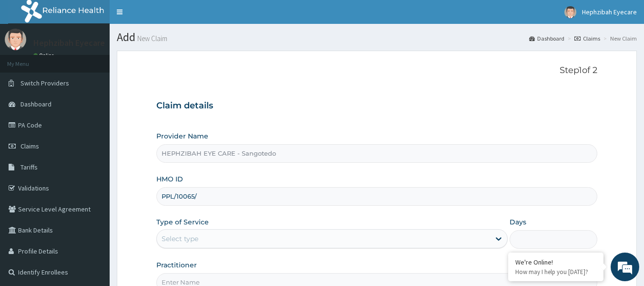 The width and height of the screenshot is (644, 286). I want to click on label: Provider Name, so click(182, 136).